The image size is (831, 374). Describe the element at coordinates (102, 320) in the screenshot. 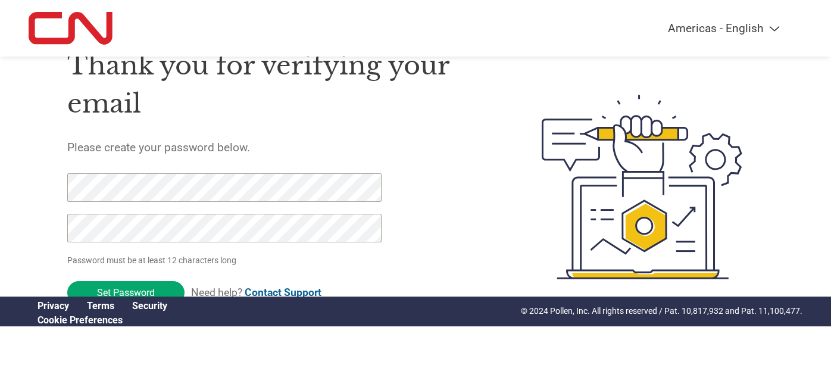

I see `div: Open Cookie Preferences Modal` at that location.